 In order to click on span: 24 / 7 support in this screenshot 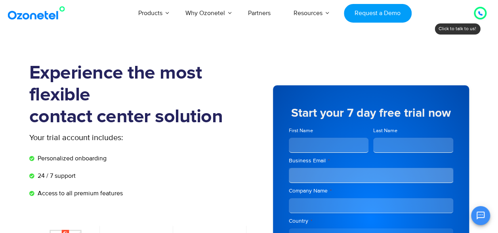, I will do `click(55, 175)`.